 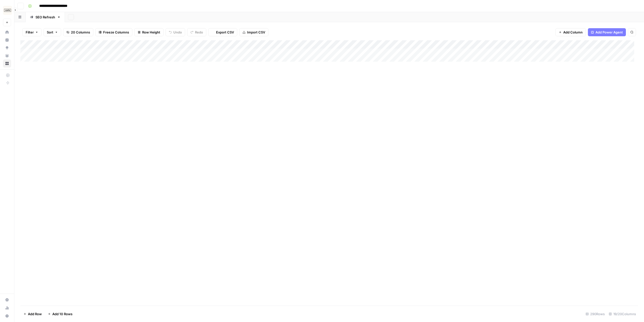 What do you see at coordinates (114, 32) in the screenshot?
I see `button: Freeze Columns` at bounding box center [114, 32].